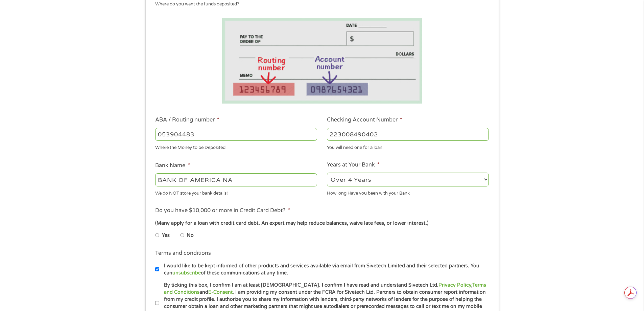 The height and width of the screenshot is (311, 644). Describe the element at coordinates (365, 120) in the screenshot. I see `label: Checking Account Number` at that location.